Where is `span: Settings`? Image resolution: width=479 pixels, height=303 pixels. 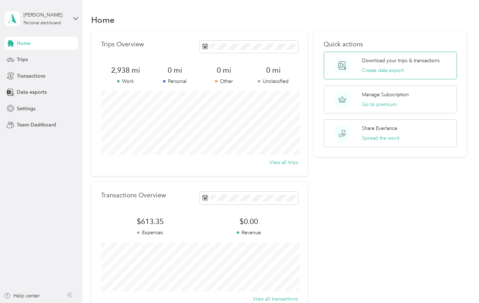
span: Settings is located at coordinates (26, 108).